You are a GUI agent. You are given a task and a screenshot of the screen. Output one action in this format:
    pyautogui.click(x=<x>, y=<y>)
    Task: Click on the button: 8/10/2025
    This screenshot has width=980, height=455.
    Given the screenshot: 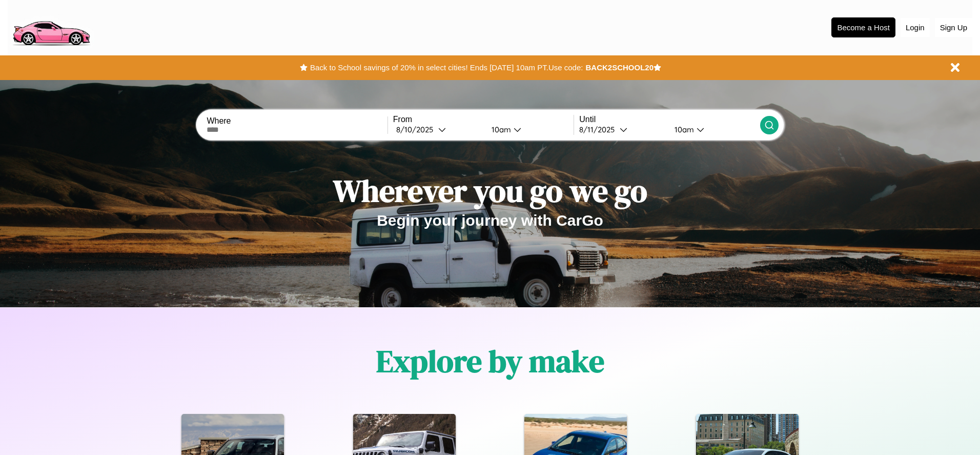 What is the action you would take?
    pyautogui.click(x=438, y=129)
    